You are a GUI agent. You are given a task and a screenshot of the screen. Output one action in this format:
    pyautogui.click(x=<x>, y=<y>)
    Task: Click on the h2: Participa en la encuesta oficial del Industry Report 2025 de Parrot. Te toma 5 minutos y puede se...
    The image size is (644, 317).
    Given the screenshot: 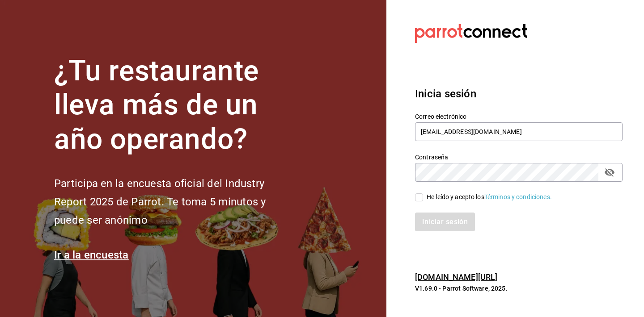 What is the action you would take?
    pyautogui.click(x=175, y=202)
    